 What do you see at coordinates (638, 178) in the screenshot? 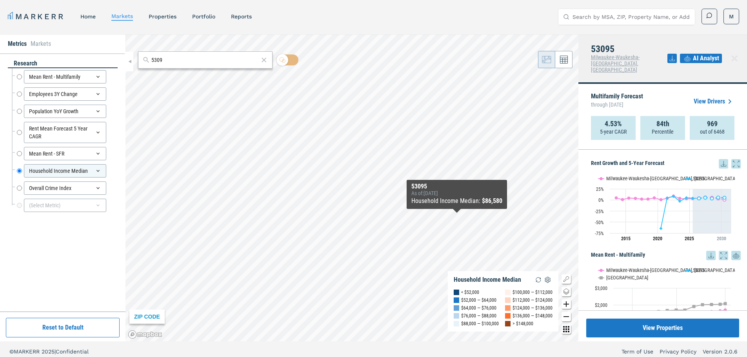
I see `button: Show Milwaukee-Waukesha-West Allis, WI` at bounding box center [638, 178].